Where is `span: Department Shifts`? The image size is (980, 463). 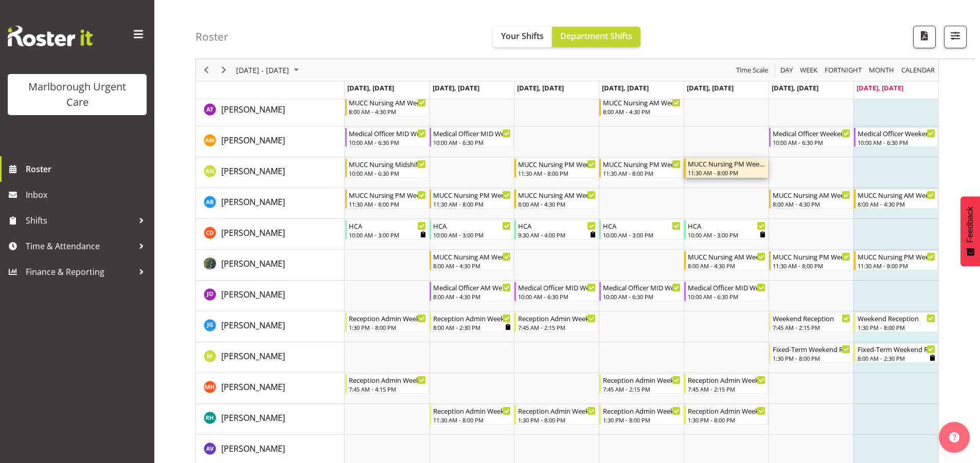
span: Department Shifts is located at coordinates (597, 36).